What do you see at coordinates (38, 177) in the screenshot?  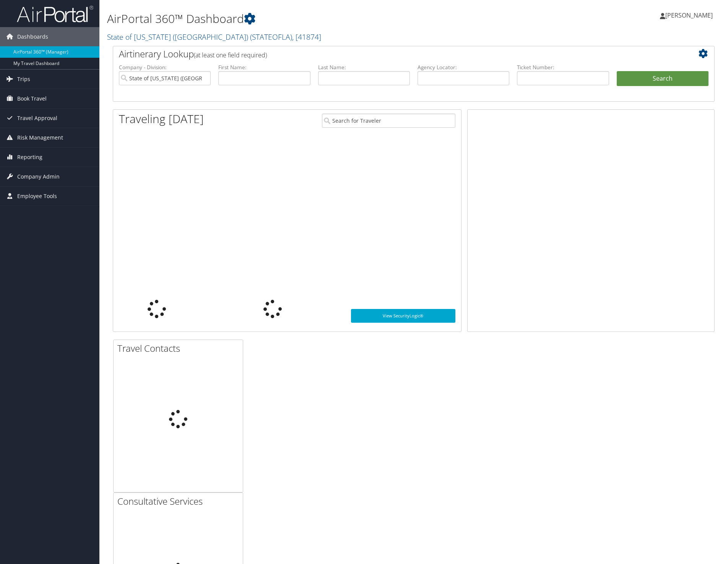 I see `span: Company Admin` at bounding box center [38, 177].